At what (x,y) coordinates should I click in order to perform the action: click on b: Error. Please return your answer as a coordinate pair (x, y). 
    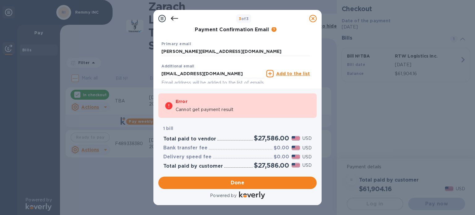
    Looking at the image, I should click on (182, 102).